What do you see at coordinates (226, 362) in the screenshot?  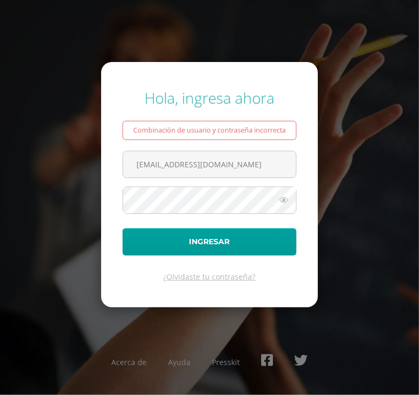 I see `a: Presskit` at bounding box center [226, 362].